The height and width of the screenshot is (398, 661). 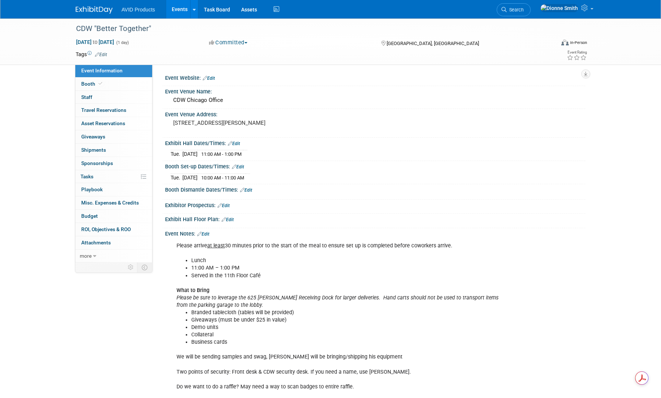 I want to click on u: at least, so click(x=216, y=246).